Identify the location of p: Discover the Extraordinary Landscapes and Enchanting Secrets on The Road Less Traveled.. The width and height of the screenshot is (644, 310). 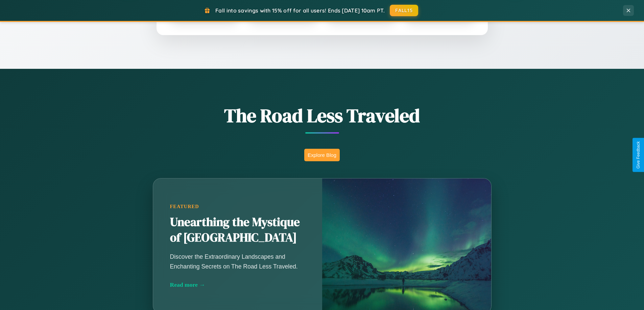
(238, 262).